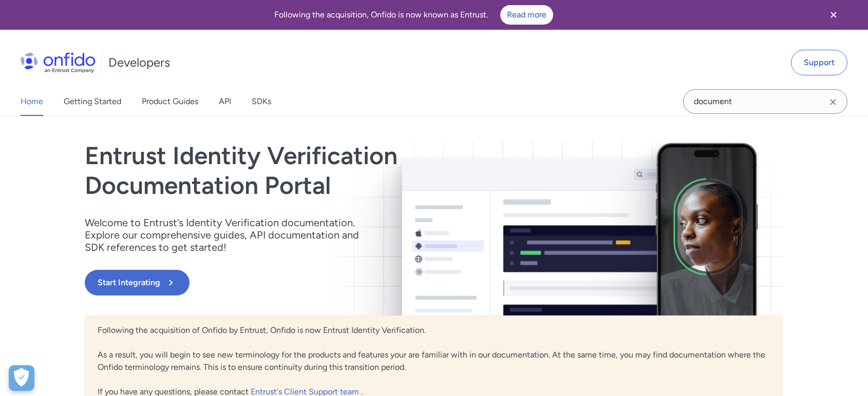  What do you see at coordinates (21, 379) in the screenshot?
I see `button: Open Preferences` at bounding box center [21, 379].